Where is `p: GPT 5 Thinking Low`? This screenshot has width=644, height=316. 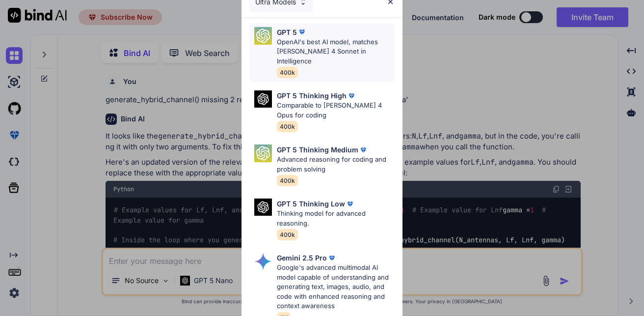
p: GPT 5 Thinking Low is located at coordinates (311, 204).